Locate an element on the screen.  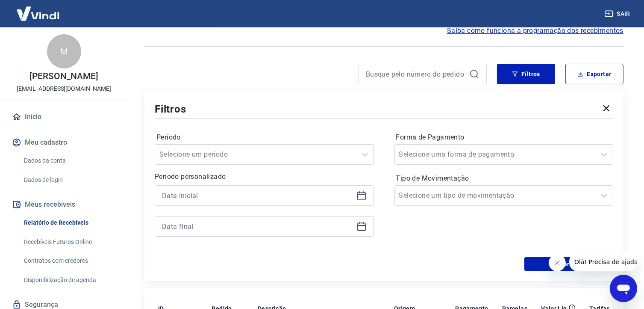
button: Meu cadastro is located at coordinates (63, 142).